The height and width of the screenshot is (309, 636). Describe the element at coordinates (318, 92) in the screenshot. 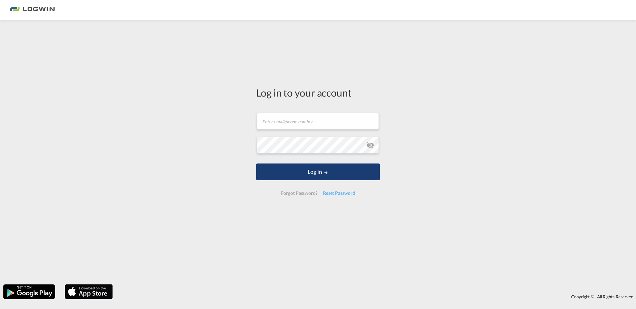

I see `div: Log in to your account` at that location.